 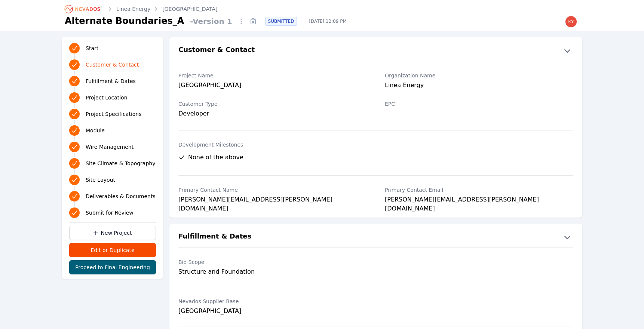 I want to click on label: Primary Contact Email, so click(x=479, y=190).